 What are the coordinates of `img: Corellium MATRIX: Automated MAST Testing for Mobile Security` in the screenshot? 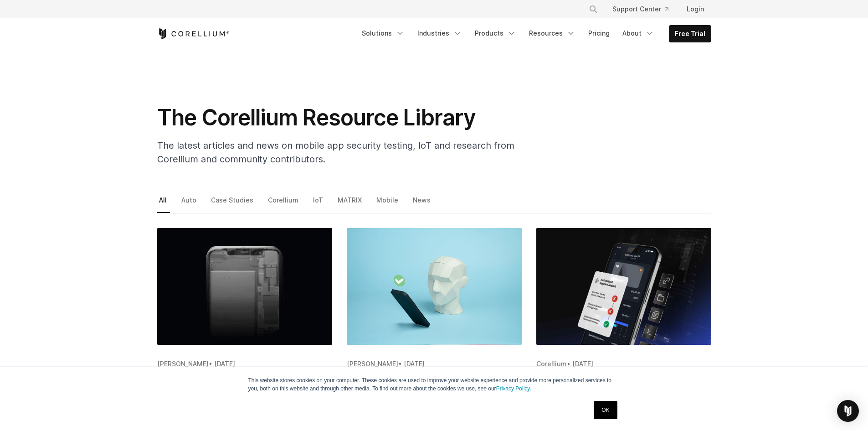 It's located at (624, 286).